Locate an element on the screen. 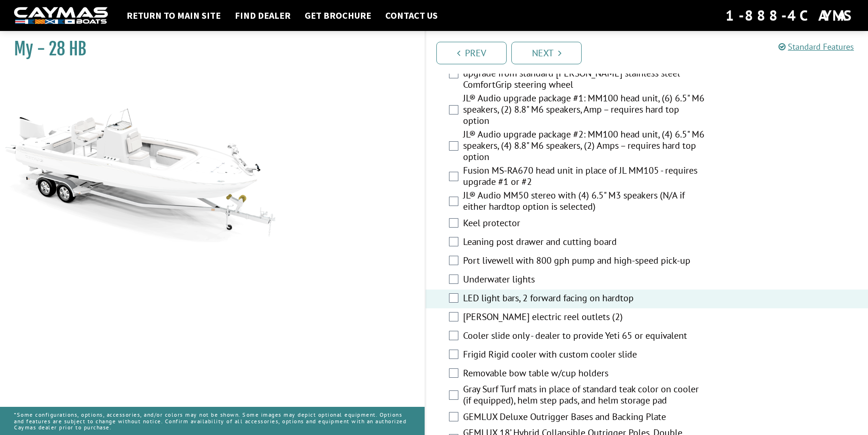  label: JL® Audio upgrade package #1: MM100 head unit, (6) 6.5" M6 speakers, (2) 8.8" M6 speakers, Amp – ... is located at coordinates (584, 110).